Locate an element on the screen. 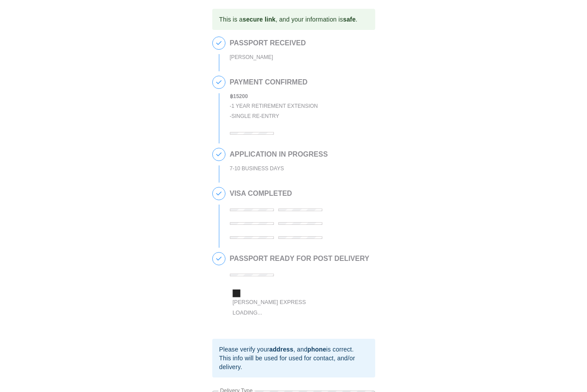 Image resolution: width=587 pixels, height=392 pixels. div: Please verify your , and is correct. is located at coordinates (294, 349).